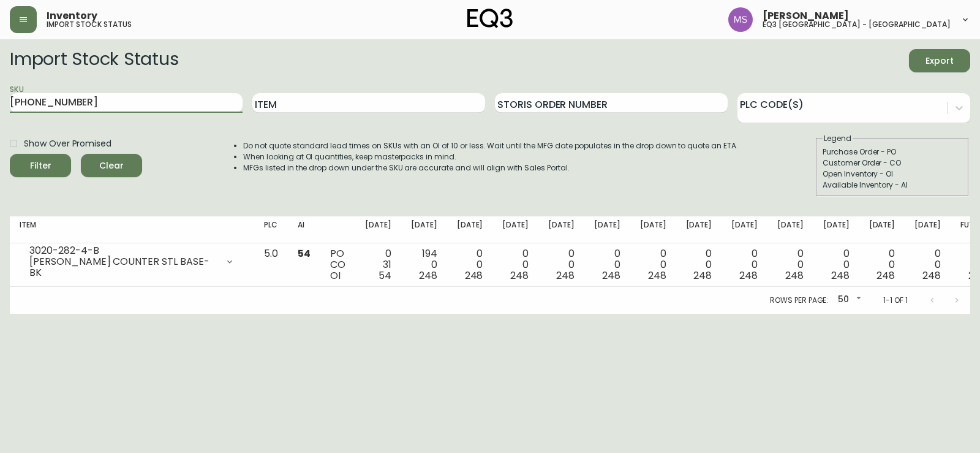  I want to click on img: 1b6e43211f6f3cc0b0729c9049b8e7af, so click(741, 20).